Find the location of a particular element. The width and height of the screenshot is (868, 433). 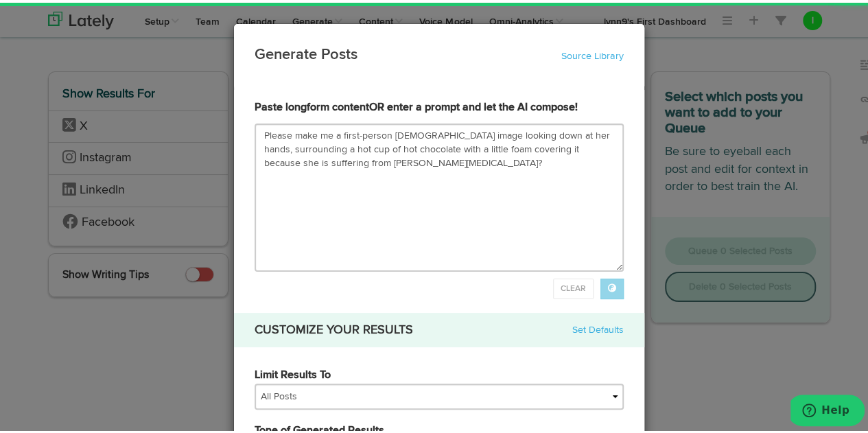

h4: CUSTOMIZE YOUR RESULTS is located at coordinates (334, 327).